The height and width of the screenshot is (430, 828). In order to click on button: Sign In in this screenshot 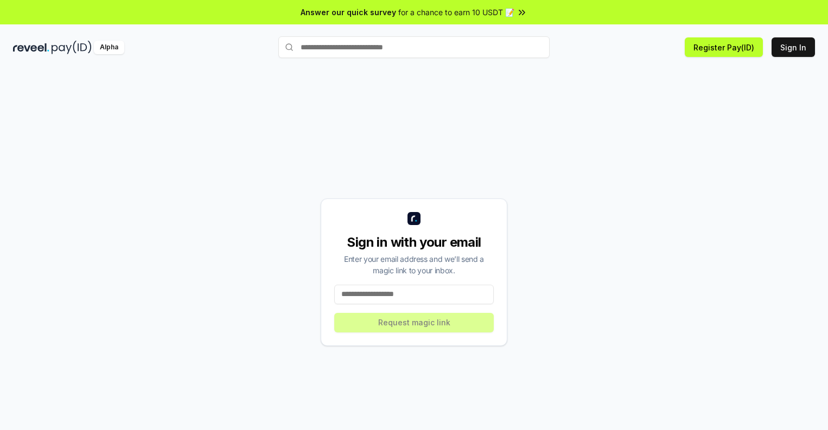, I will do `click(793, 47)`.